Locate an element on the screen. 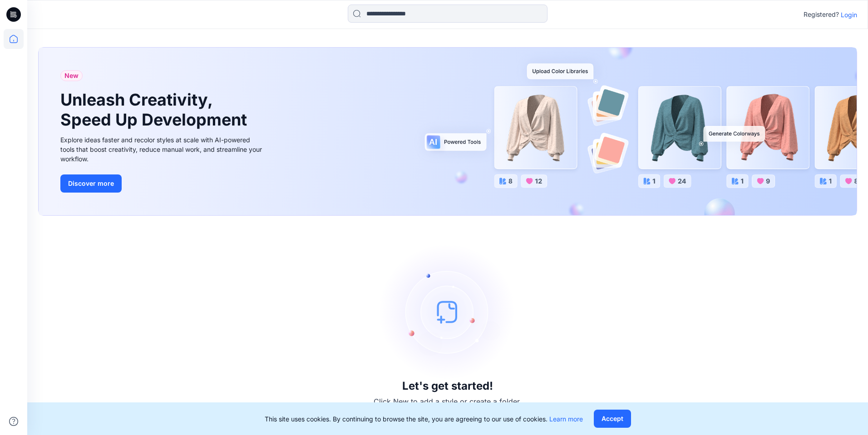 The image size is (868, 435). button: Accept is located at coordinates (612, 419).